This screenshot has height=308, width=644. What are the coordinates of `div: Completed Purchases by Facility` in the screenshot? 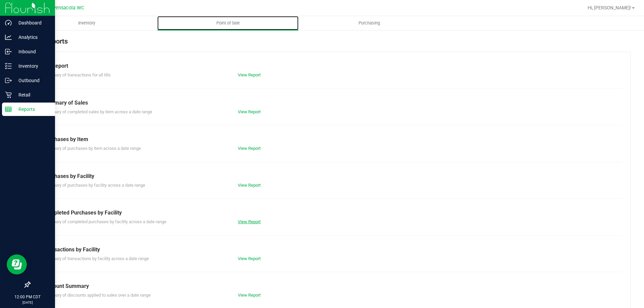 It's located at (330, 213).